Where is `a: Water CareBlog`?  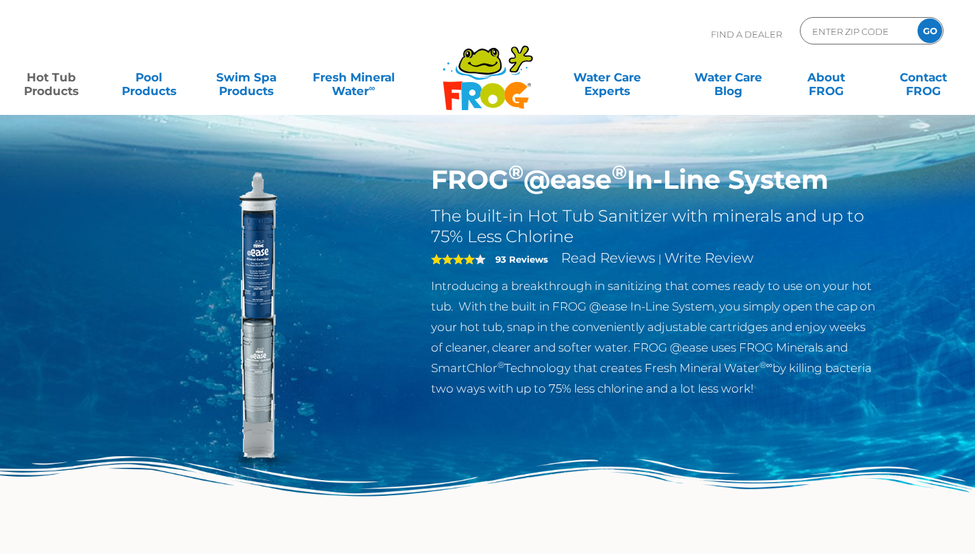 a: Water CareBlog is located at coordinates (728, 77).